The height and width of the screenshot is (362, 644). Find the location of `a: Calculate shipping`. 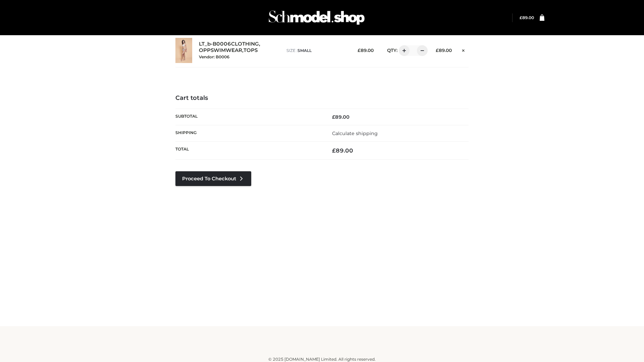

a: Calculate shipping is located at coordinates (355, 133).